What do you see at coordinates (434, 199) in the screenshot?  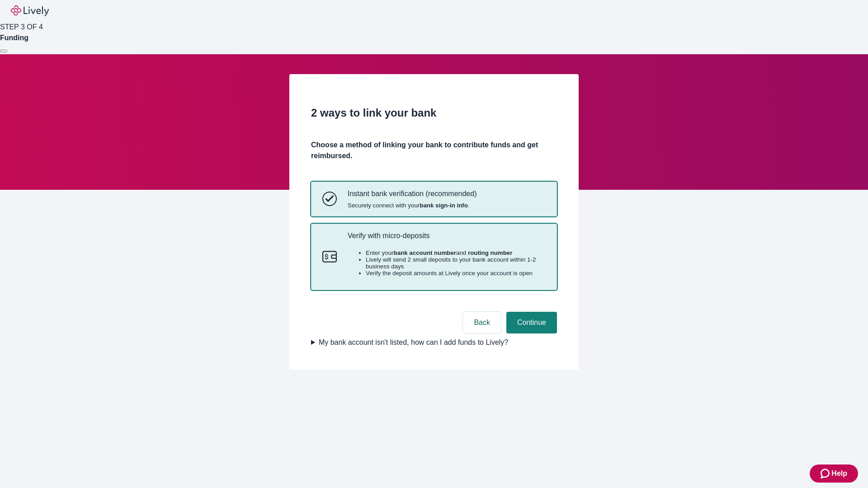 I see `button: Instant bank verificationInstant bank verification (recommended)Securely connect with yourbank si...` at bounding box center [434, 199].